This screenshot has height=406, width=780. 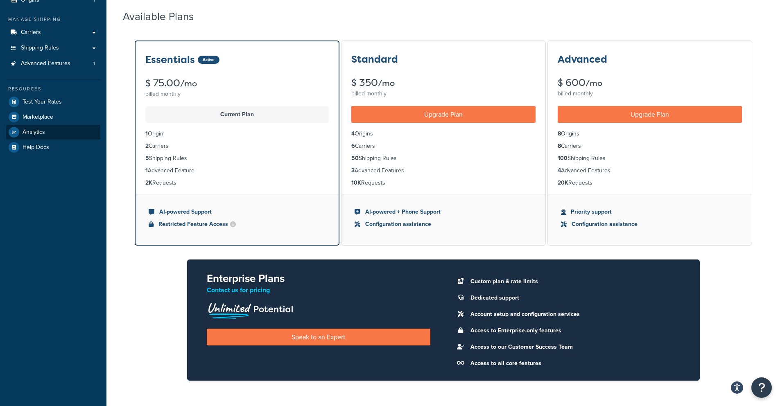 I want to click on span: Analytics, so click(x=34, y=132).